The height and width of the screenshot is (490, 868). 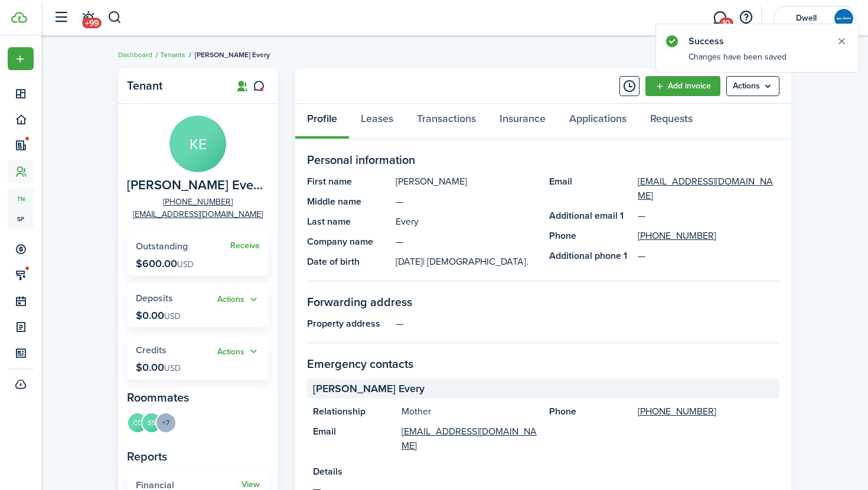 I want to click on panel-main-title: First name, so click(x=349, y=182).